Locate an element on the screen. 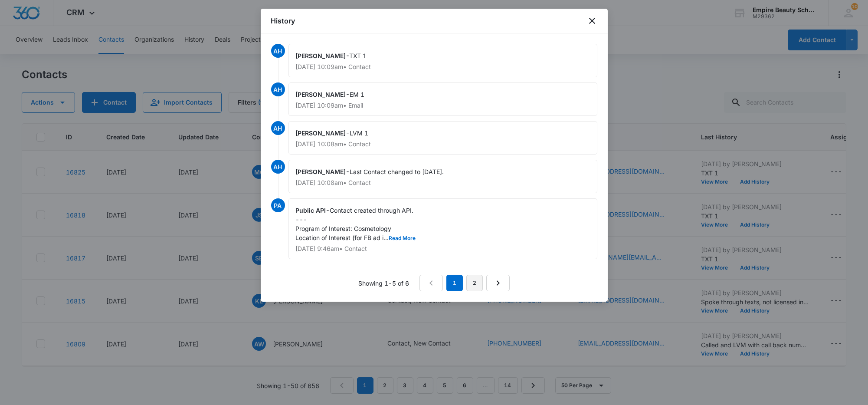  button: close is located at coordinates (592, 21).